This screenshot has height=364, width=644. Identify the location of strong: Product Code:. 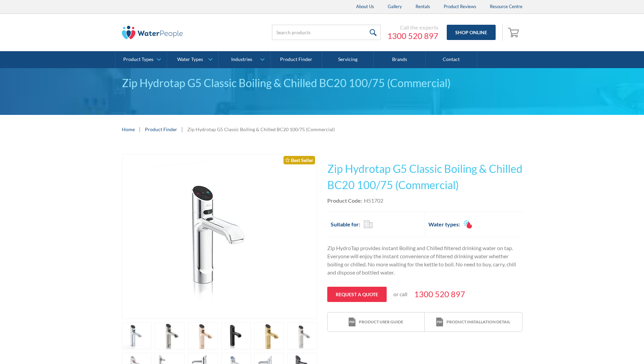
(345, 200).